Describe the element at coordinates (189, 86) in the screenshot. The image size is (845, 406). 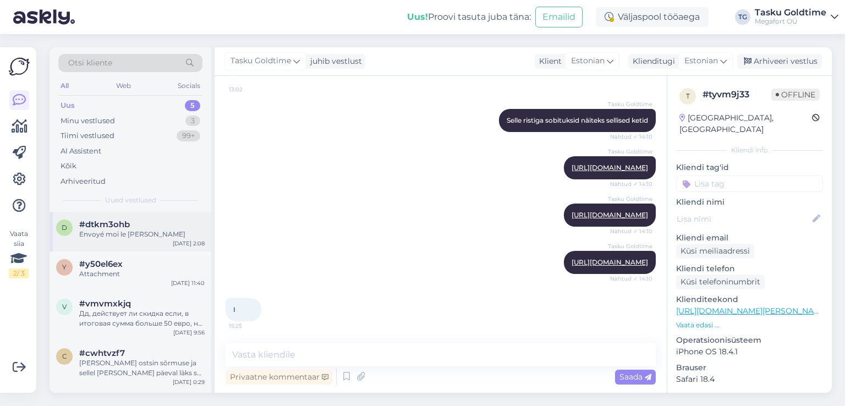
I see `div: Socials` at that location.